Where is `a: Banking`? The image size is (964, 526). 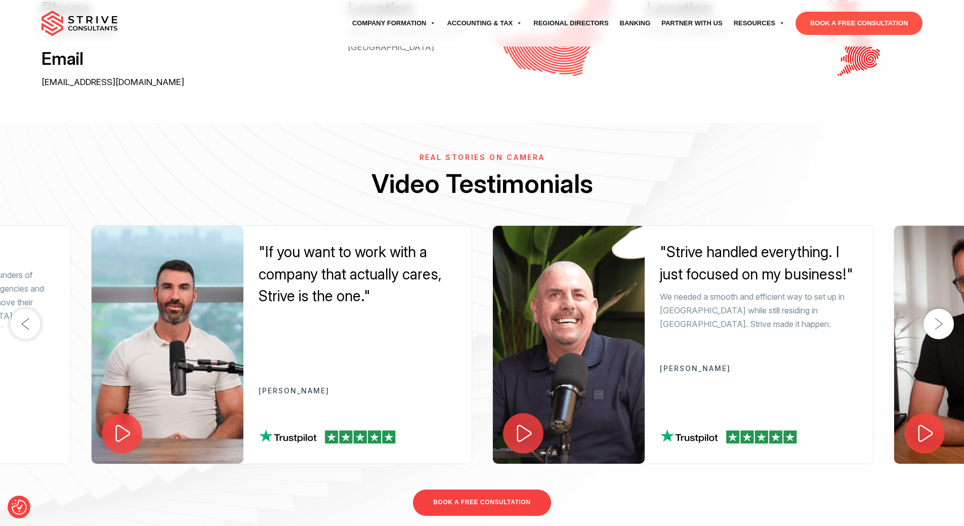 a: Banking is located at coordinates (635, 23).